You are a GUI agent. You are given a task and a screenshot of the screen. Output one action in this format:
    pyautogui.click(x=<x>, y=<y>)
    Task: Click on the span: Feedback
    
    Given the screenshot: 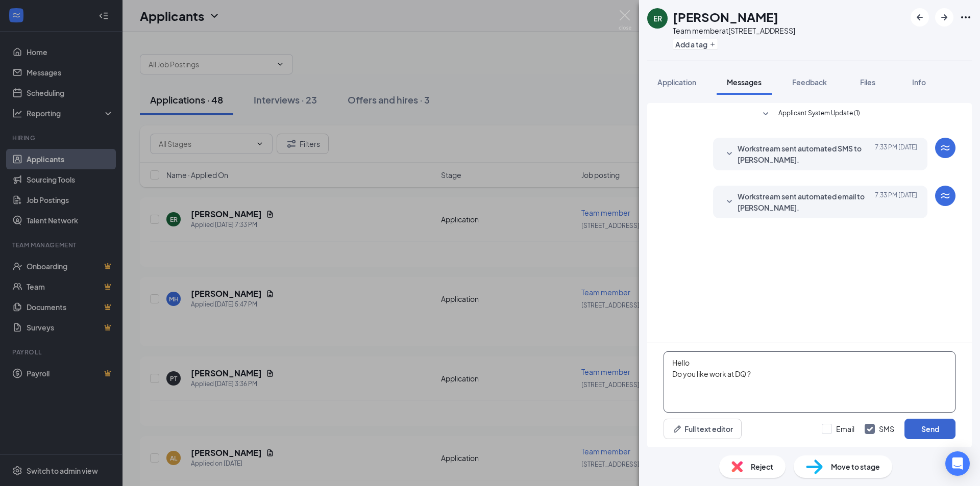 What is the action you would take?
    pyautogui.click(x=810, y=82)
    